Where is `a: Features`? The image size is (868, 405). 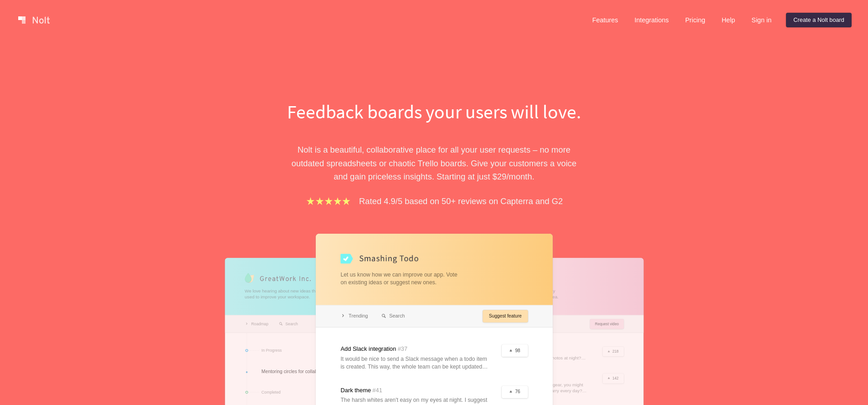
a: Features is located at coordinates (605, 20).